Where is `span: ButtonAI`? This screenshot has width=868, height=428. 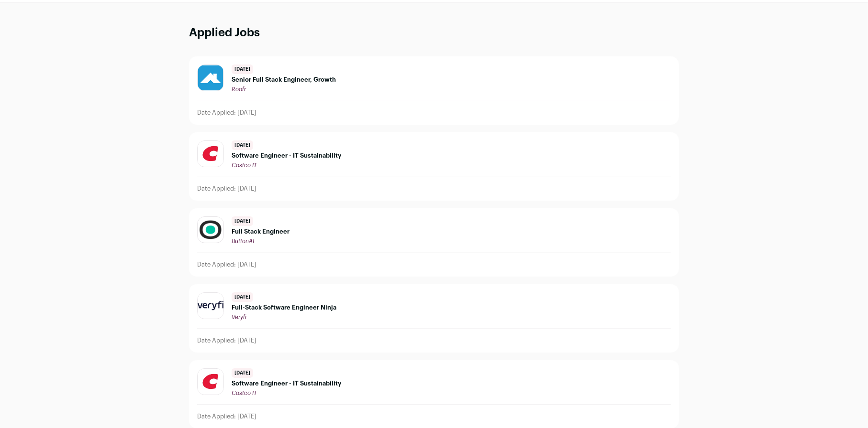
span: ButtonAI is located at coordinates (243, 242).